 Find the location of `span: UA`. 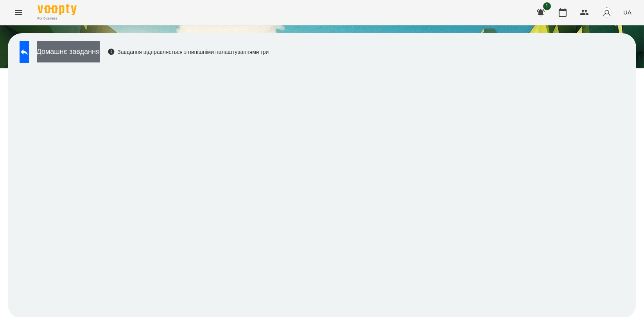

span: UA is located at coordinates (627, 12).